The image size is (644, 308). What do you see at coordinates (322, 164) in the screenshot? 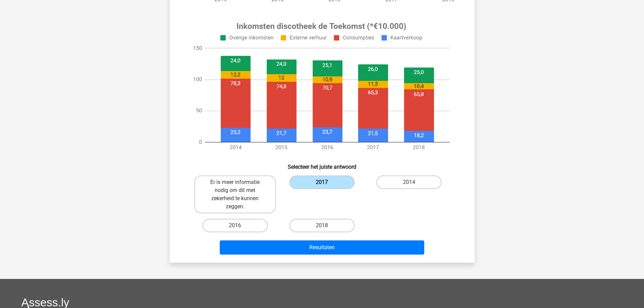
I see `h6: Selecteer het juiste antwoord` at bounding box center [322, 164].